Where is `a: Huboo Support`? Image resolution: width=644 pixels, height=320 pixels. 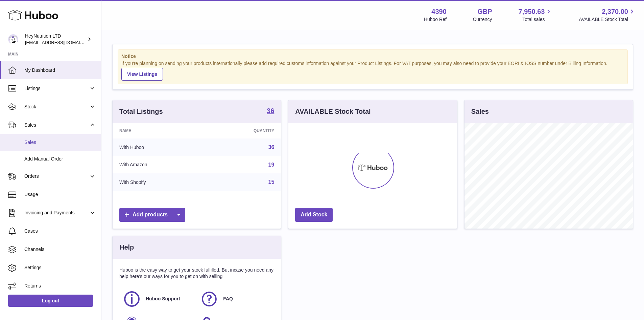
a: Huboo Support is located at coordinates (158, 299).